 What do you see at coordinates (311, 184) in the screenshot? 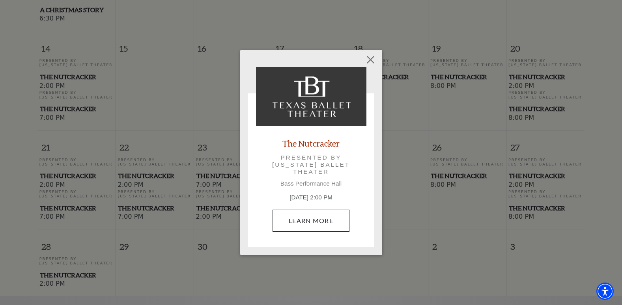
I see `p: Bass Performance Hall` at bounding box center [311, 184].